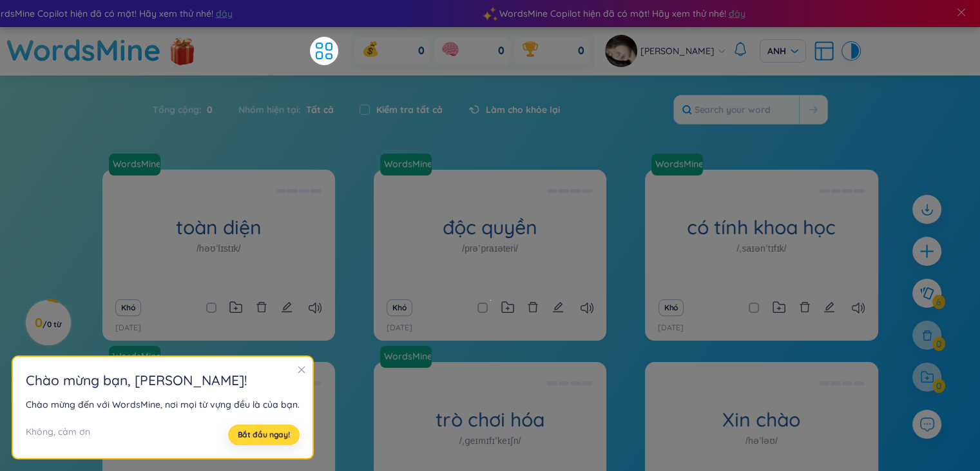  I want to click on font: WordsMine Copilot hiện đã có mặt! Hãy xem thử nhé!, so click(613, 14).